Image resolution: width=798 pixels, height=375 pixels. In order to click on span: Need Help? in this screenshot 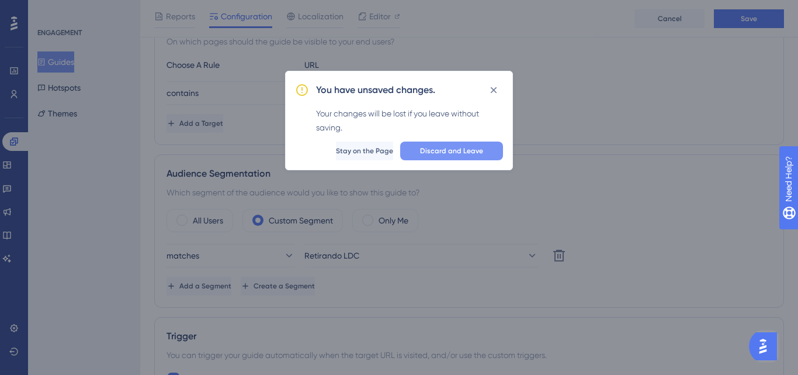, I will do `click(50, 10)`.